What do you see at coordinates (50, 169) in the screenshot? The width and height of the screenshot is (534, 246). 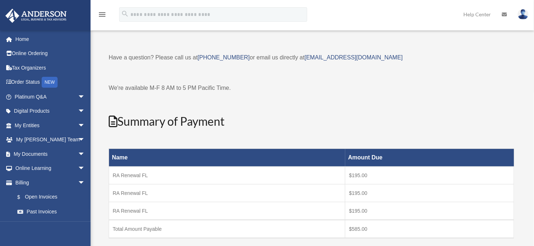 I see `a: Online Learningarrow_drop_down` at bounding box center [50, 169].